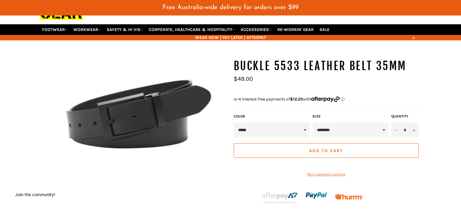 Image resolution: width=461 pixels, height=211 pixels. What do you see at coordinates (350, 116) in the screenshot?
I see `label: Size` at bounding box center [350, 116].